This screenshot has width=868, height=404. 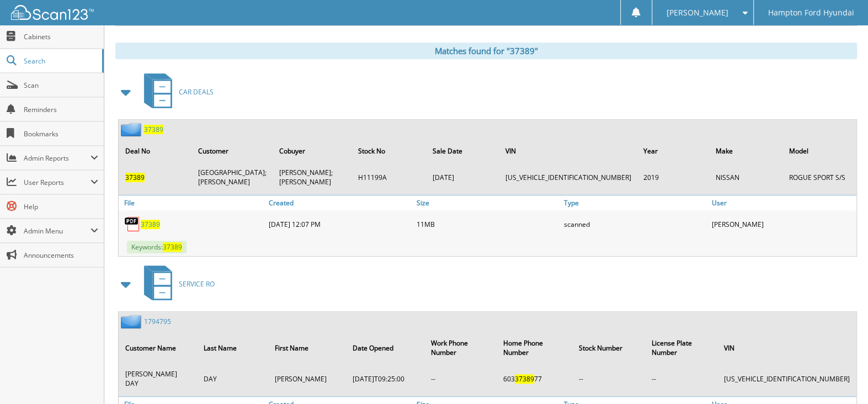 I want to click on span: Cabinets, so click(x=61, y=37).